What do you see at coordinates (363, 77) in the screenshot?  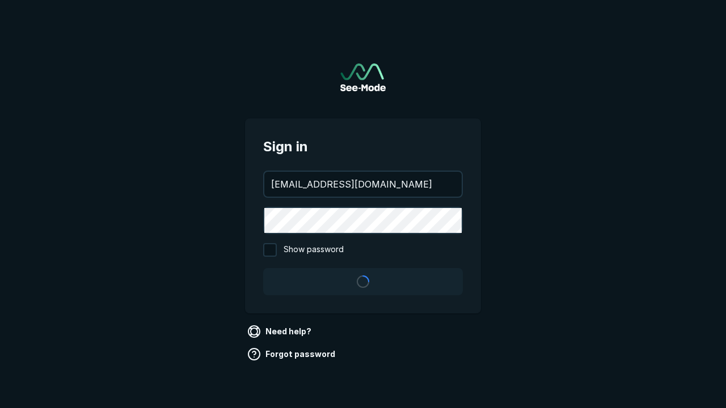 I see `img: See-Mode Logo` at bounding box center [363, 77].